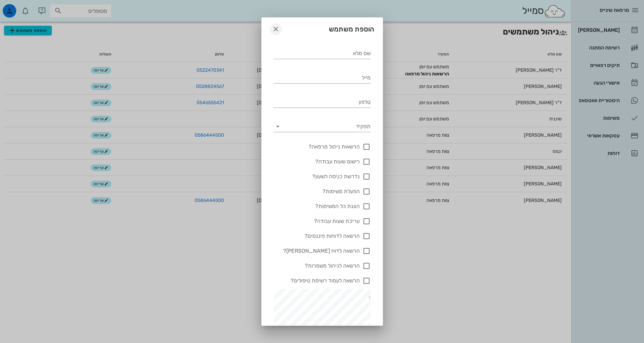 This screenshot has width=644, height=343. I want to click on label: הרשאה לניהול משמרות?, so click(317, 266).